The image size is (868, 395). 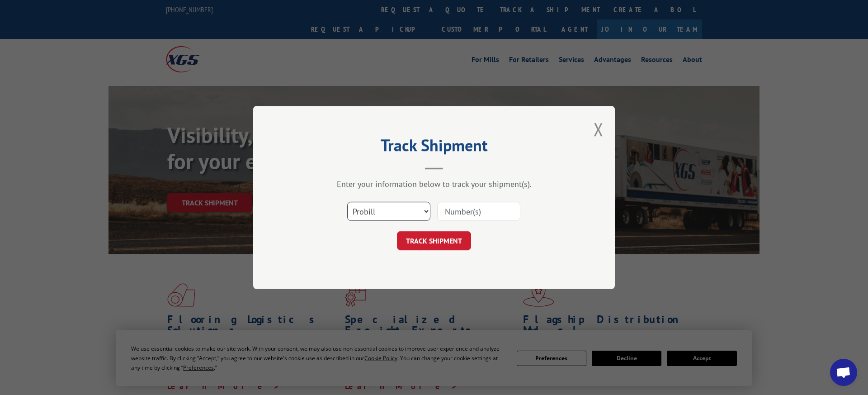 What do you see at coordinates (479, 211) in the screenshot?
I see `input: Number(s)` at bounding box center [479, 211].